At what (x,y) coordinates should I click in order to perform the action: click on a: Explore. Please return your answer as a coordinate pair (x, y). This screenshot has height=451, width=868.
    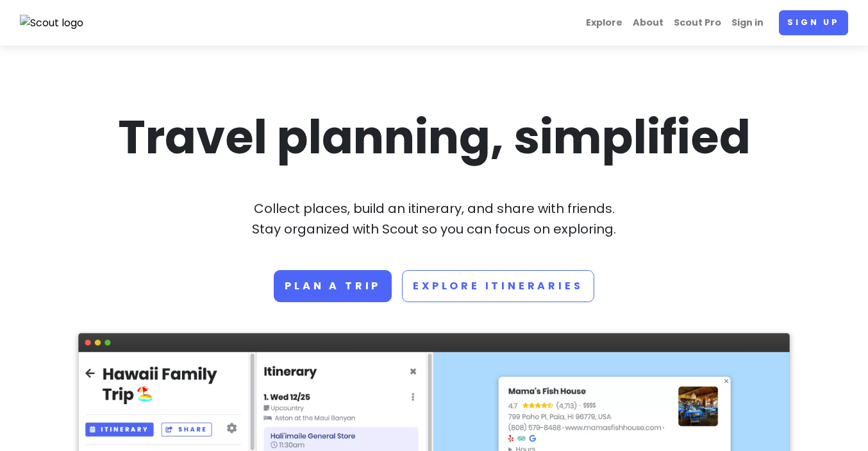
    Looking at the image, I should click on (604, 22).